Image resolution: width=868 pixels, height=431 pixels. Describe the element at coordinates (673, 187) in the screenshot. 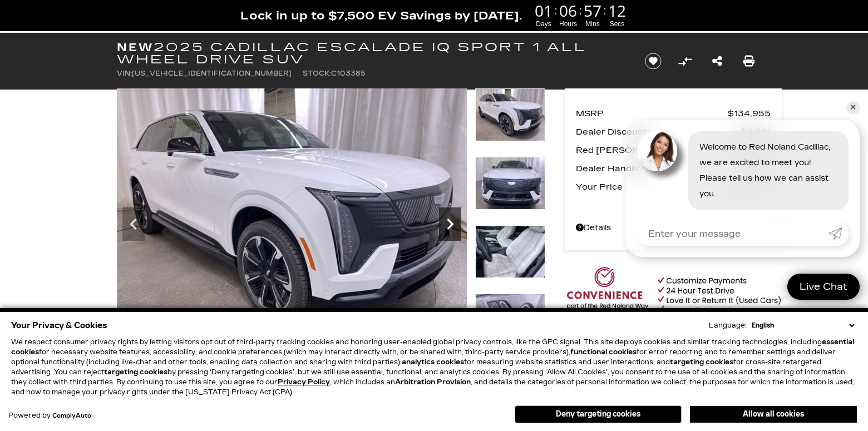

I see `a: Your Price $130,674` at that location.